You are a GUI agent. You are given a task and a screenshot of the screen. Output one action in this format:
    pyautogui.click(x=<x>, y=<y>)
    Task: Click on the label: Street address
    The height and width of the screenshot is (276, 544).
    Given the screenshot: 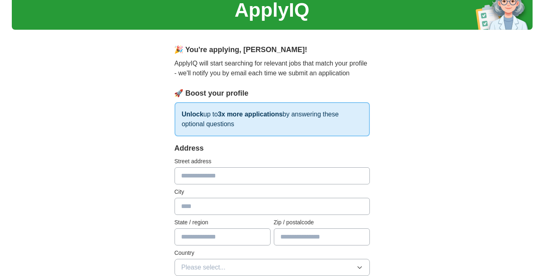 What is the action you would take?
    pyautogui.click(x=272, y=161)
    